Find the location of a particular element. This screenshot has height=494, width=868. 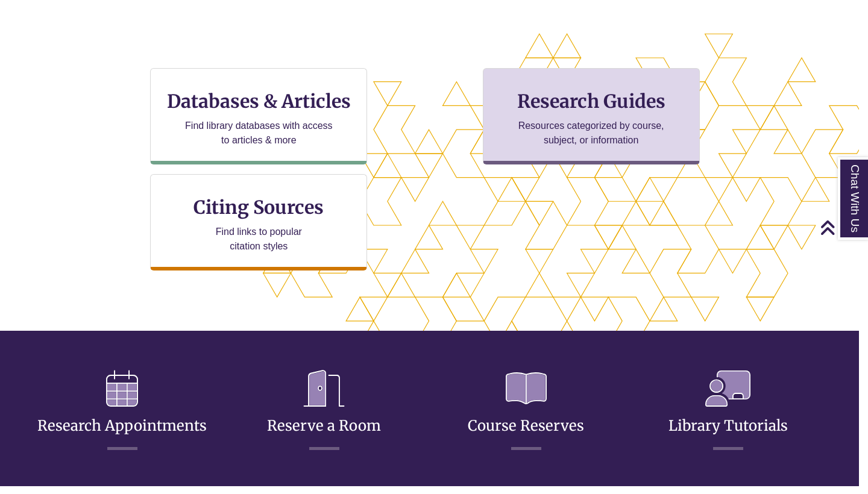

a: Reserve a Room is located at coordinates (323, 411).